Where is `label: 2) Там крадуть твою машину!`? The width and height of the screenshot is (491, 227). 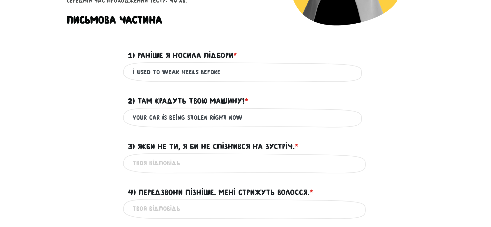 label: 2) Там крадуть твою машину! is located at coordinates (188, 101).